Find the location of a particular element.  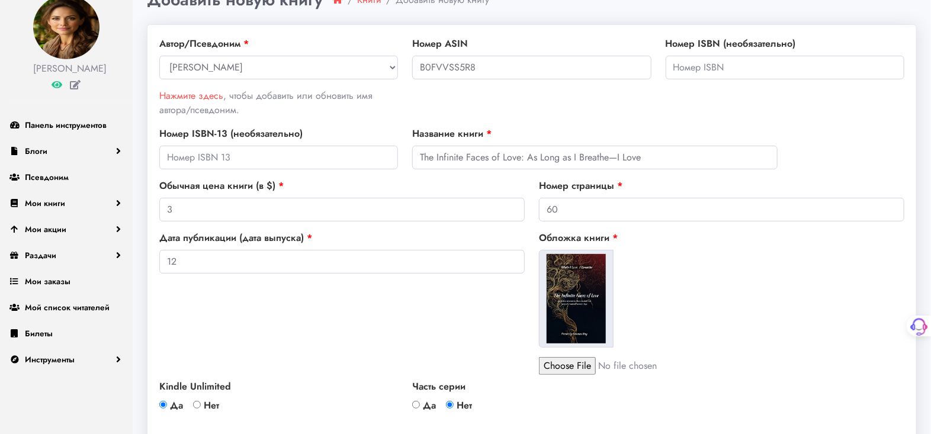

font: Обложка книги is located at coordinates (574, 238).